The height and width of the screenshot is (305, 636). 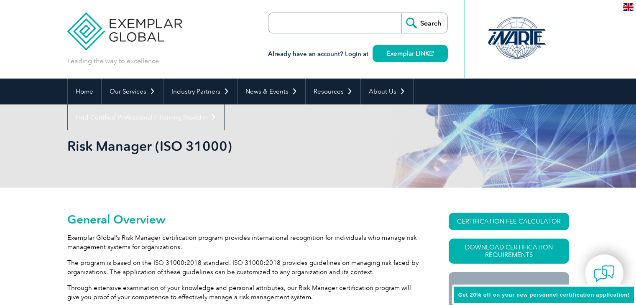 I want to click on a: Our Services, so click(x=132, y=92).